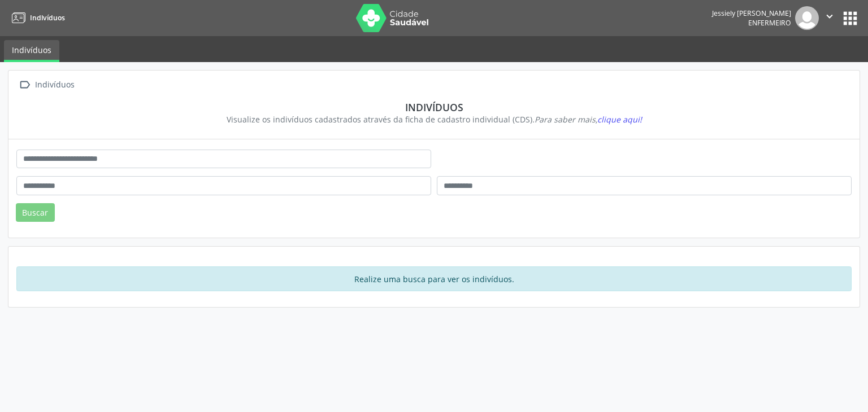  Describe the element at coordinates (769, 22) in the screenshot. I see `span: Enfermeiro` at that location.